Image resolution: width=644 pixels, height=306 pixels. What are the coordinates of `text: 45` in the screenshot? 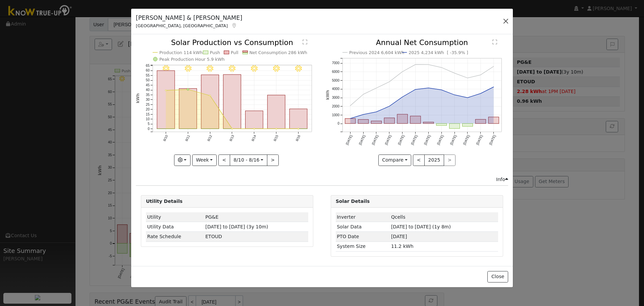 It's located at (148, 85).